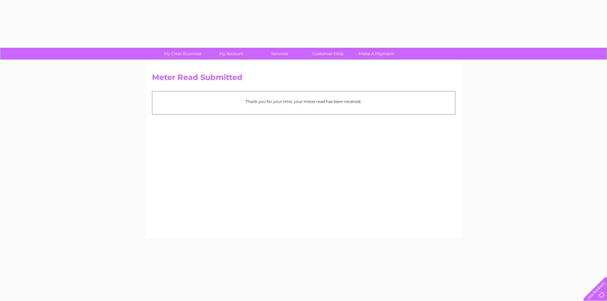 Image resolution: width=607 pixels, height=301 pixels. I want to click on a: My Clear Business, so click(183, 54).